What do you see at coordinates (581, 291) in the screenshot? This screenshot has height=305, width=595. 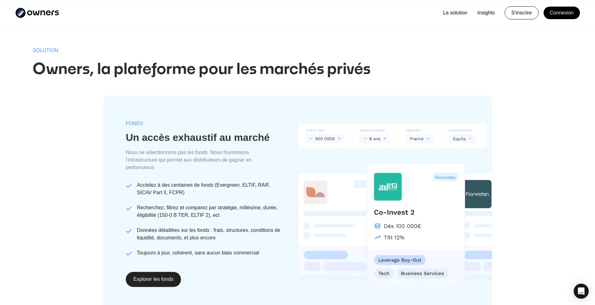 I see `div: Open Intercom Messenger` at bounding box center [581, 291].